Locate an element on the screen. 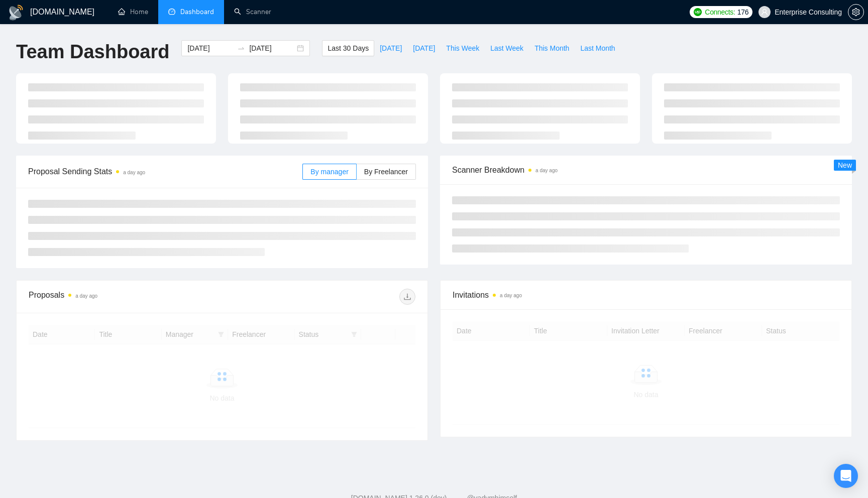 Image resolution: width=868 pixels, height=498 pixels. a: searchScanner is located at coordinates (253, 11).